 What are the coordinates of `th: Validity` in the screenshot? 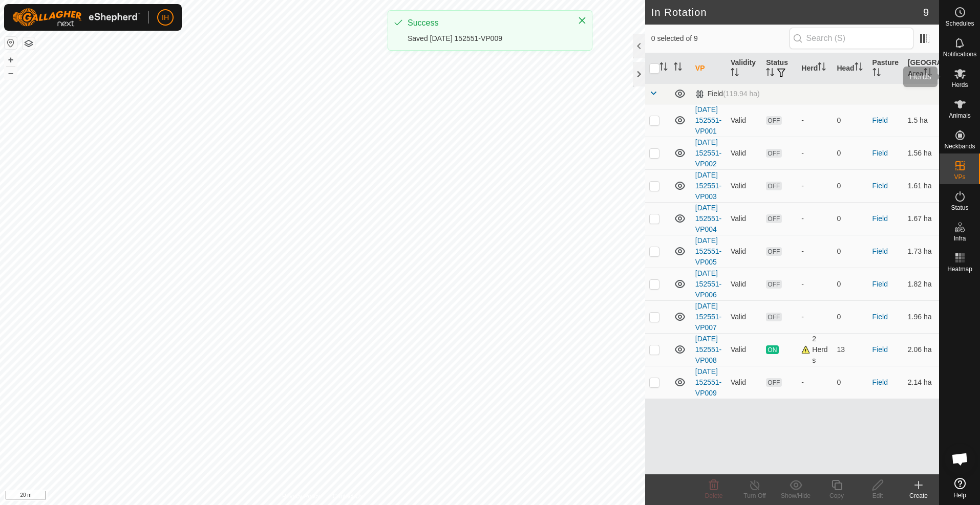 It's located at (744, 69).